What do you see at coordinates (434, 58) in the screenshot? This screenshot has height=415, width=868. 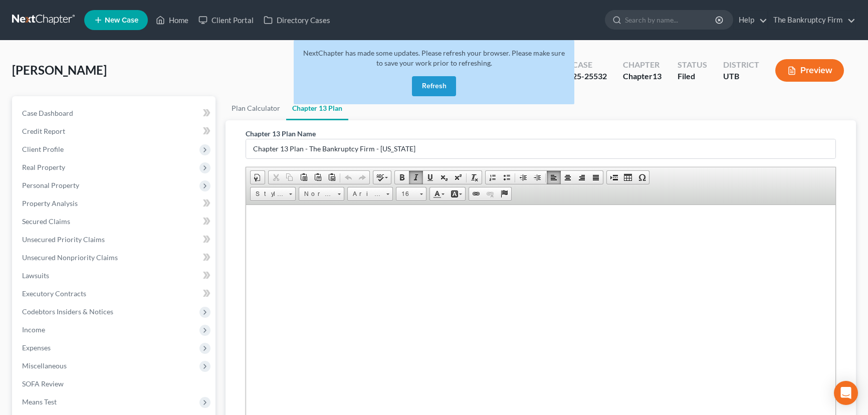 I see `span: NextChapter has made some updates. Please refresh your browser. Please make sure to save your wor...` at bounding box center [434, 58].